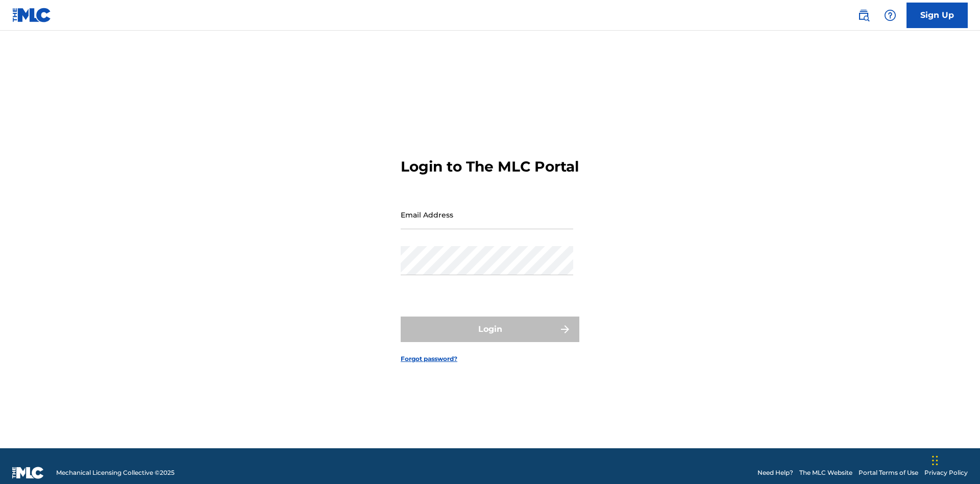  Describe the element at coordinates (937, 15) in the screenshot. I see `a: Sign Up` at that location.